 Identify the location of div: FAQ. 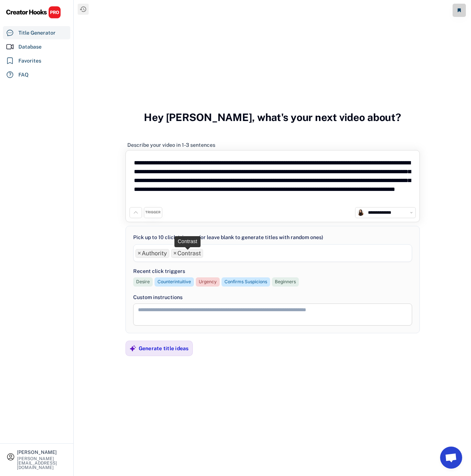
(23, 74).